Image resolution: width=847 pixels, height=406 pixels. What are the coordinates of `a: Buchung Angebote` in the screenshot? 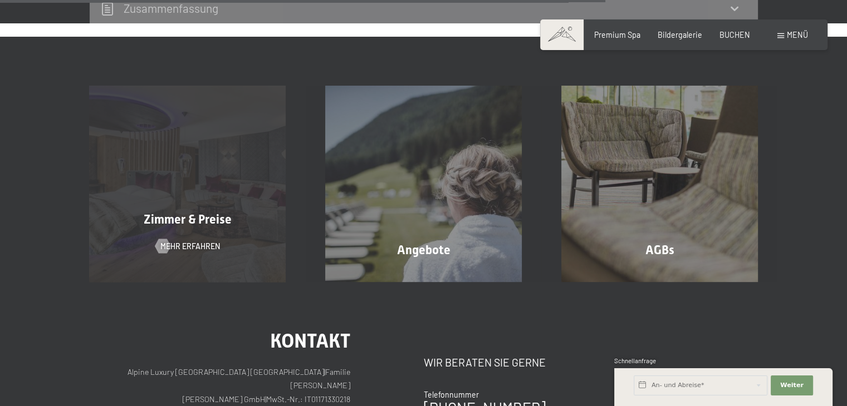 It's located at (424, 184).